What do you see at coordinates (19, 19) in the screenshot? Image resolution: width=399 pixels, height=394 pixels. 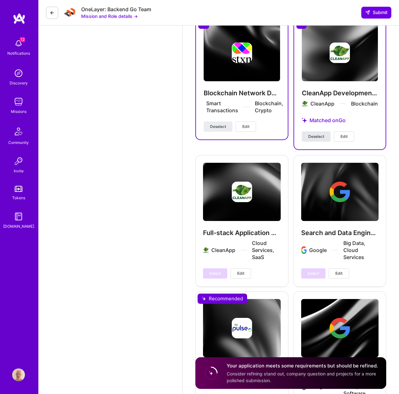 I see `img: logo` at bounding box center [19, 19].